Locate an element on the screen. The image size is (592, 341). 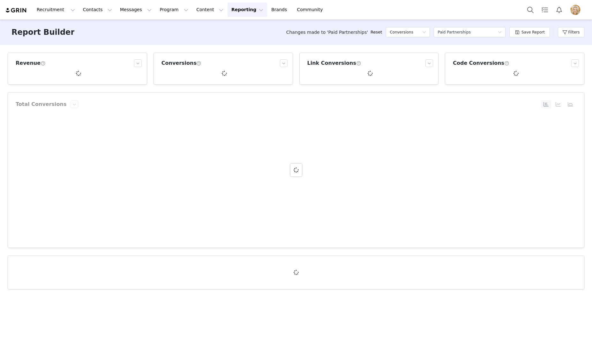
button: Filters is located at coordinates (571, 32).